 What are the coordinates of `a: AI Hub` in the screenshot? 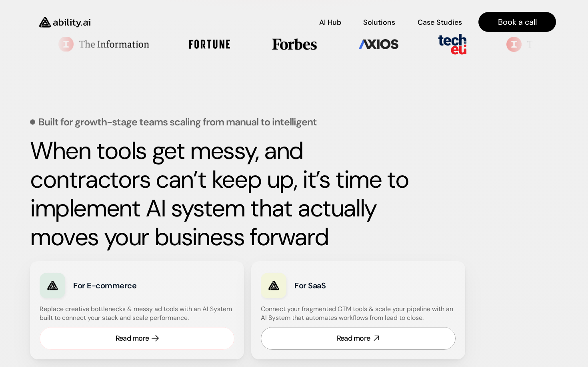 It's located at (330, 22).